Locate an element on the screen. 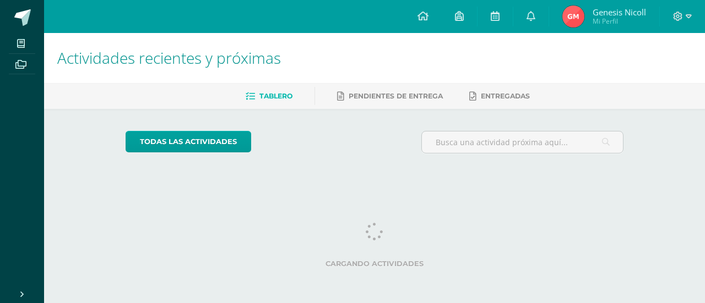 The width and height of the screenshot is (705, 303). span: Mi Perfil is located at coordinates (619, 21).